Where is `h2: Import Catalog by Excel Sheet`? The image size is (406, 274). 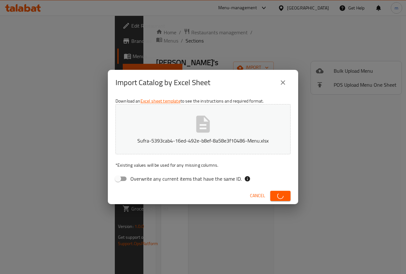 h2: Import Catalog by Excel Sheet is located at coordinates (163, 83).